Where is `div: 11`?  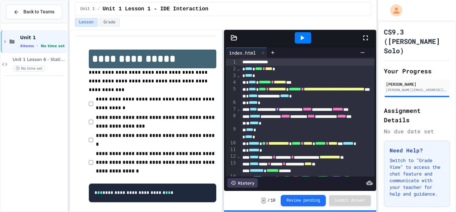 div: 11 is located at coordinates (231, 149).